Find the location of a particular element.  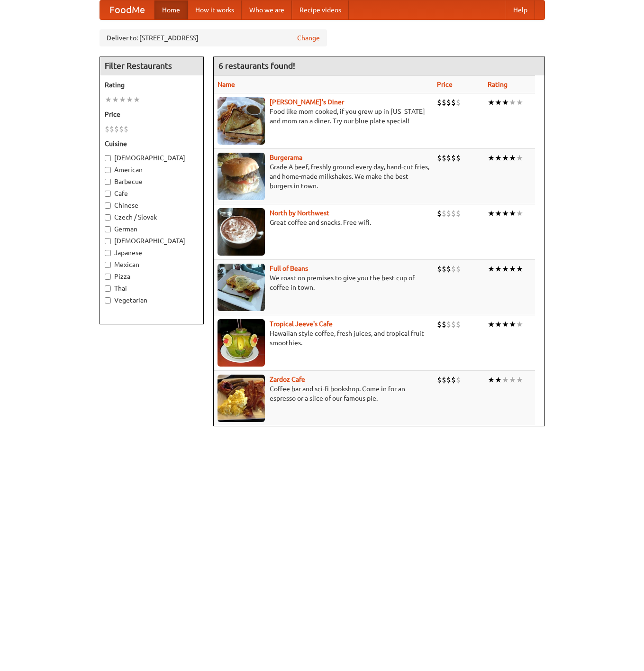

label: Cafe is located at coordinates (152, 193).